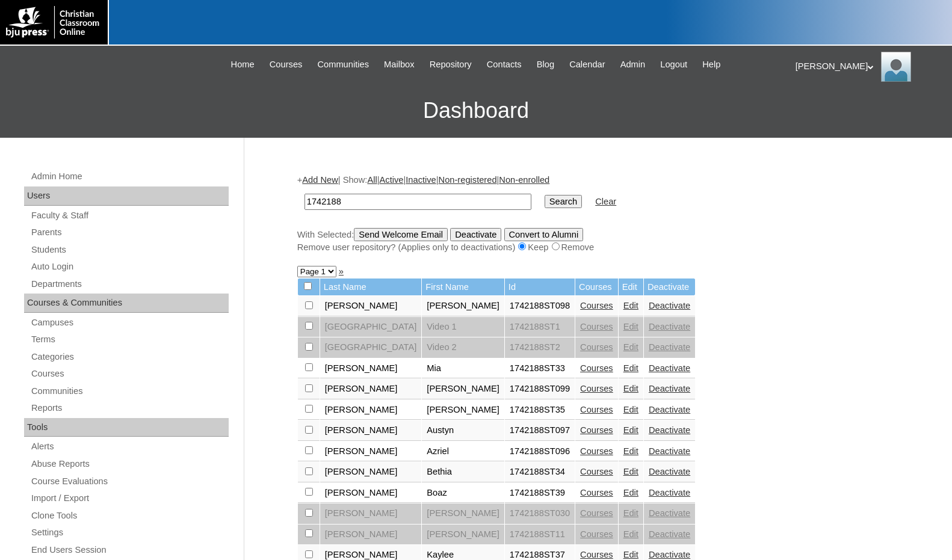 This screenshot has width=952, height=560. I want to click on a: Abuse Reports, so click(129, 464).